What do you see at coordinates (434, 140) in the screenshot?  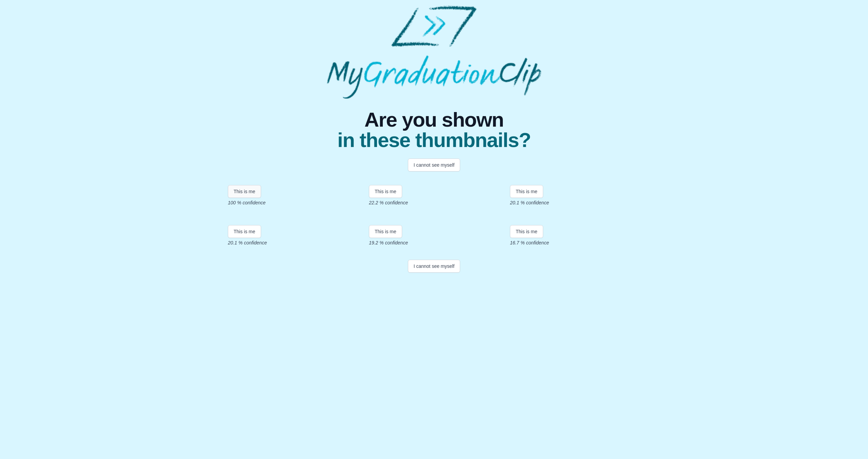 I see `span: in these thumbnails?` at bounding box center [434, 140].